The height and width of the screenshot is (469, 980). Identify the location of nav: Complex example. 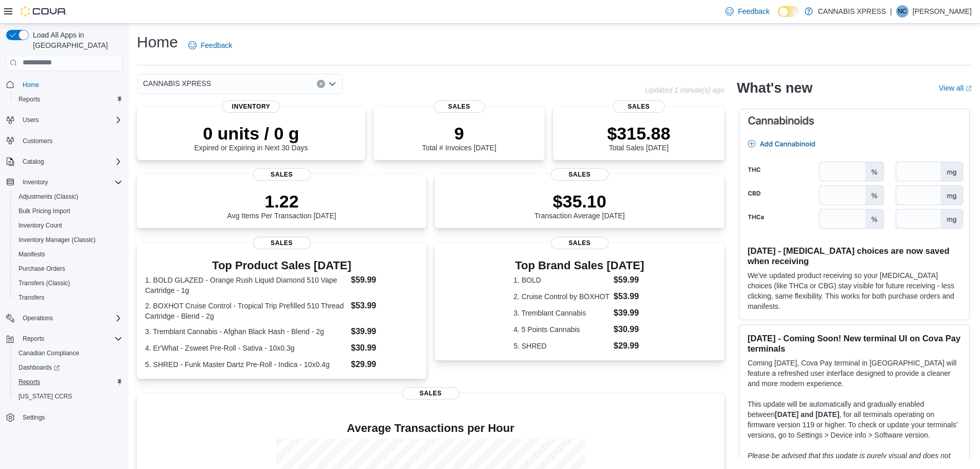
(64, 262).